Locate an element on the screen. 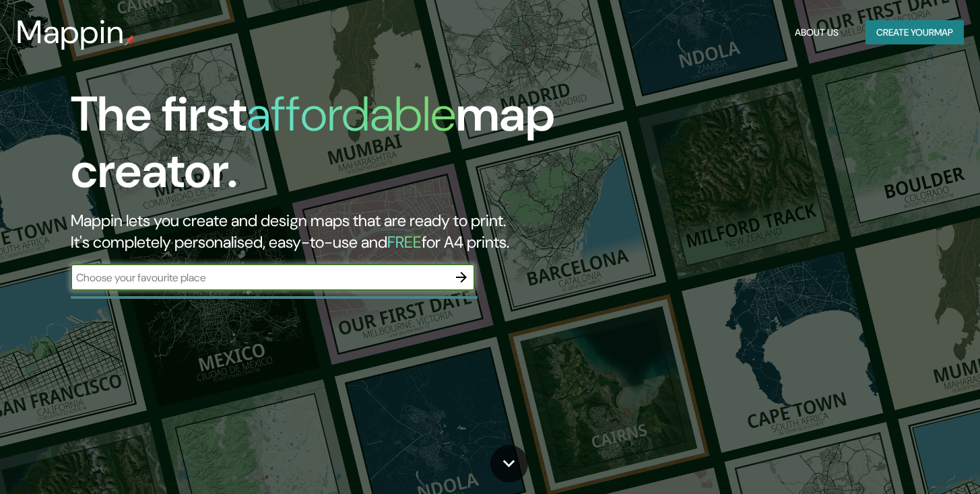 The height and width of the screenshot is (494, 980). h1: affordable is located at coordinates (351, 113).